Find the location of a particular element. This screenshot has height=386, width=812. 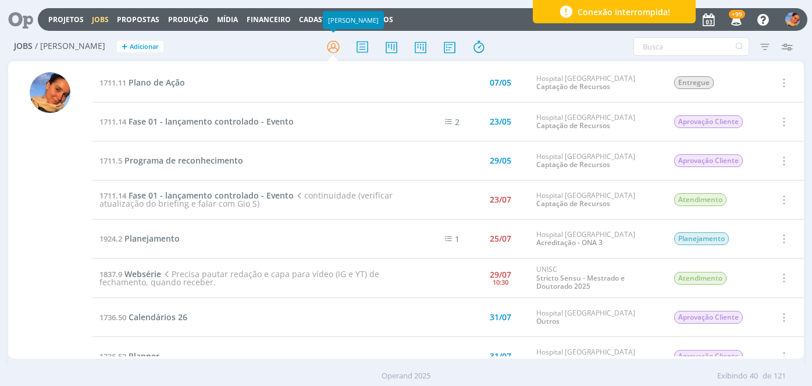

div: UNISC is located at coordinates (596, 277).